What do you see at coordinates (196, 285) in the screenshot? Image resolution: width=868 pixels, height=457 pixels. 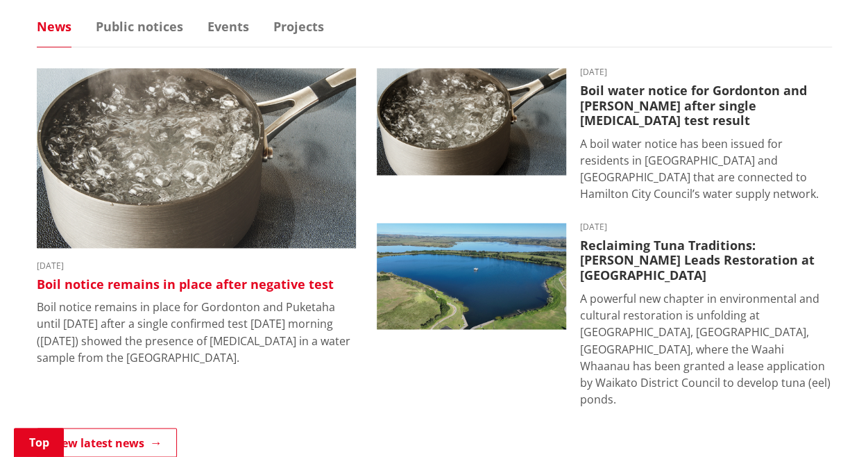 I see `h3: Boil notice remains in place after negative test` at bounding box center [196, 285].